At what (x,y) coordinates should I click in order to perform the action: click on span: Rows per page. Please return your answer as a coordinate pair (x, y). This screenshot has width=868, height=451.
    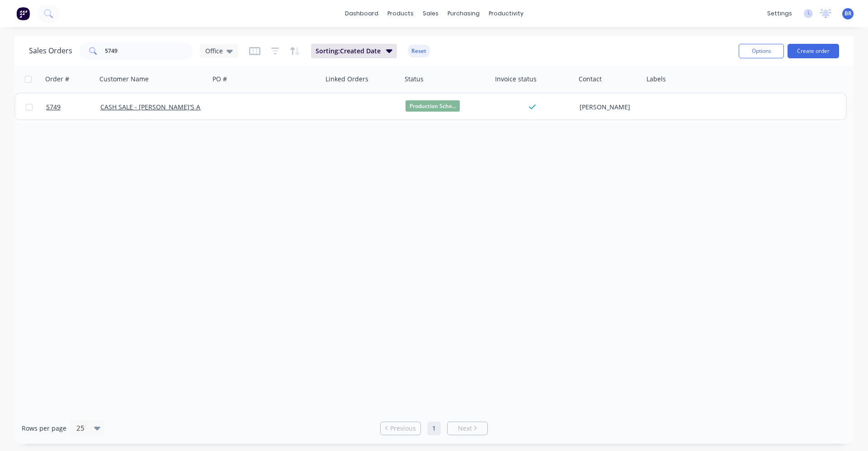
    Looking at the image, I should click on (44, 429).